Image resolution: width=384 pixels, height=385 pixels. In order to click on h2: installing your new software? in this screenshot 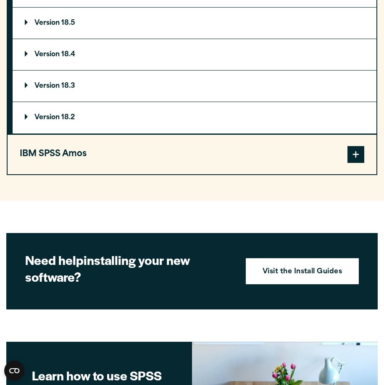, I will do `click(129, 268)`.